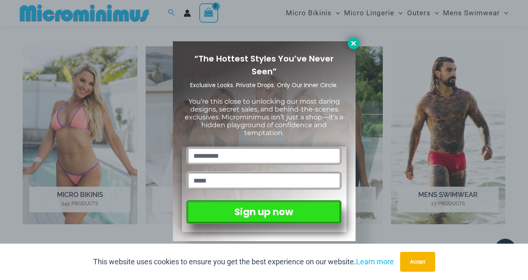 Image resolution: width=528 pixels, height=280 pixels. Describe the element at coordinates (264, 212) in the screenshot. I see `button: Sign up now` at that location.